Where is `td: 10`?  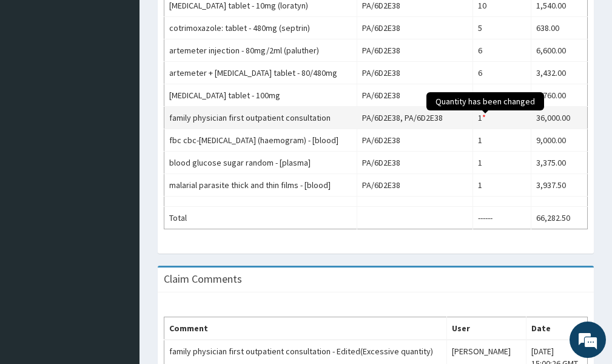 td: 10 is located at coordinates (501, 95).